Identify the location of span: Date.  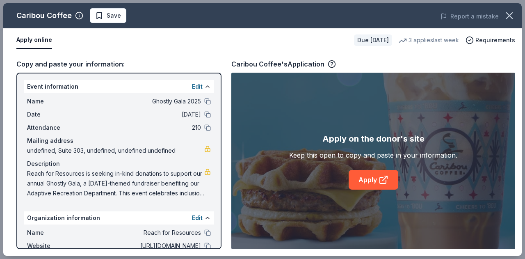
(55, 114).